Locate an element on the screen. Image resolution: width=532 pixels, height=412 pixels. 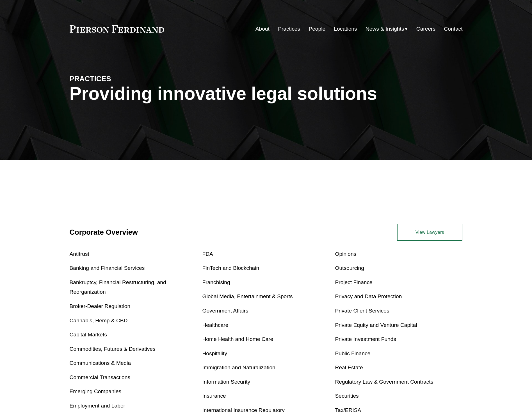
a: Insurance is located at coordinates (214, 396).